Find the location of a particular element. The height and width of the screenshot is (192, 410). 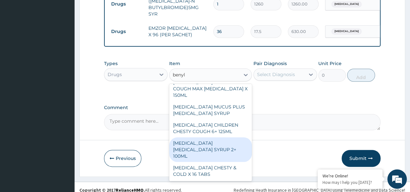

button: Previous is located at coordinates (122, 158).